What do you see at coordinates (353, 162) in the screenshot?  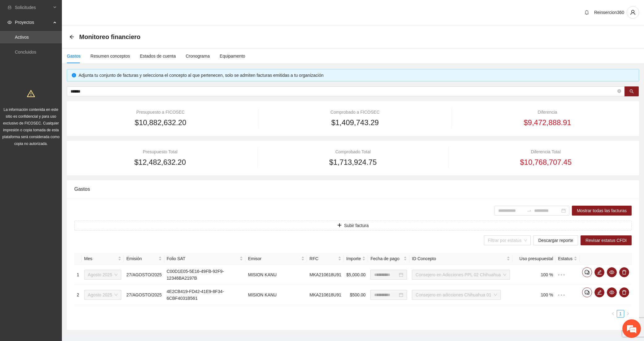 I see `span: $1,713,924.75` at bounding box center [353, 162].